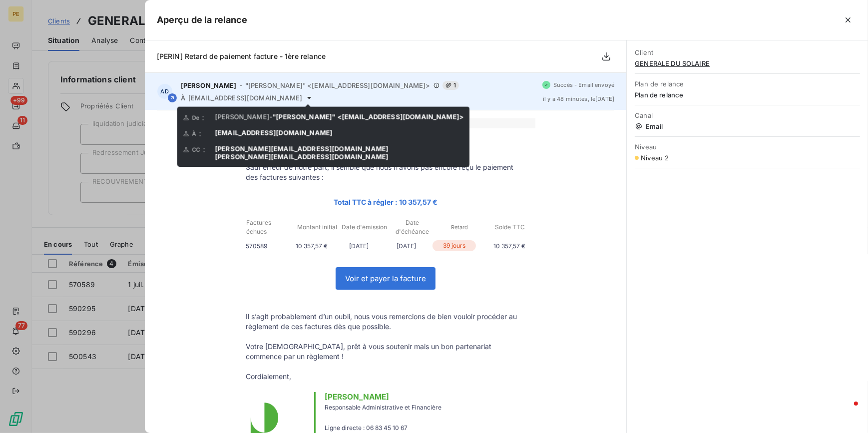 This screenshot has width=868, height=433. I want to click on p: Il s’agit probablement d’un oubli, nous vous remercions de bien vouloir procéder au règlement de ..., so click(385, 322).